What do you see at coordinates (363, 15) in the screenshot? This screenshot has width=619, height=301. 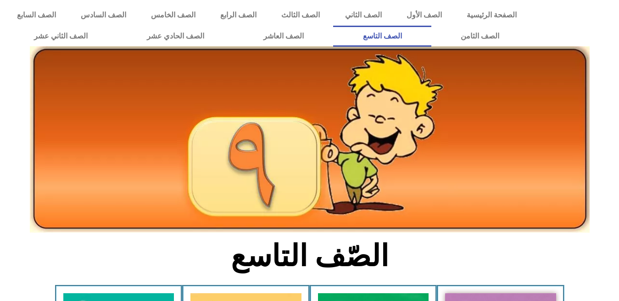 I see `a: الصف الثاني` at bounding box center [363, 15].